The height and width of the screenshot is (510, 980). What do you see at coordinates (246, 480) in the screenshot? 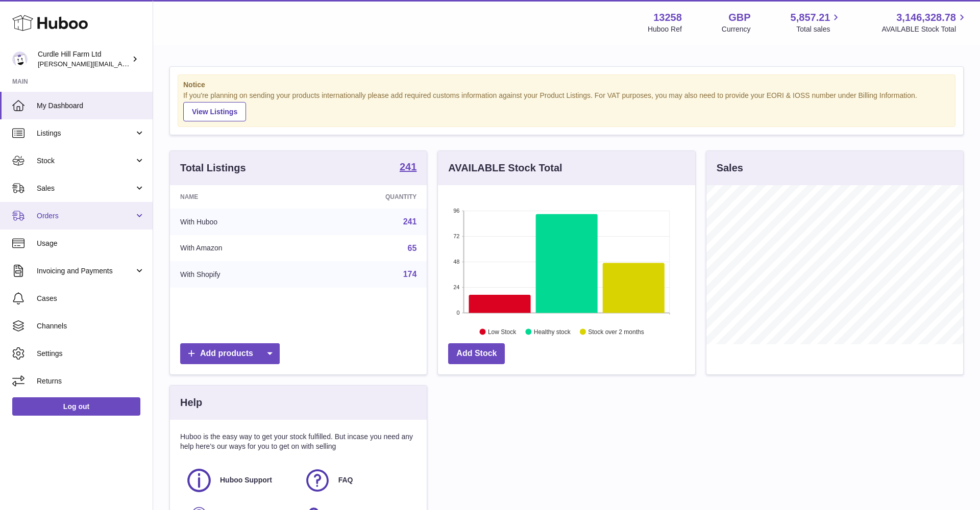
I see `span: Huboo Support` at bounding box center [246, 480].